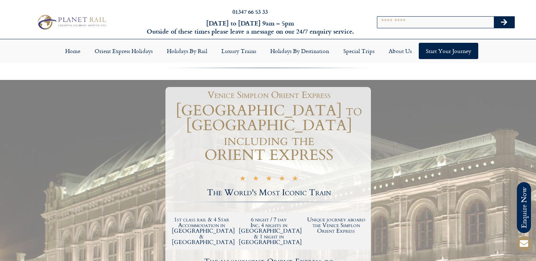 The image size is (536, 261). I want to click on h1: Venice Simplon Orient Express, so click(269, 95).